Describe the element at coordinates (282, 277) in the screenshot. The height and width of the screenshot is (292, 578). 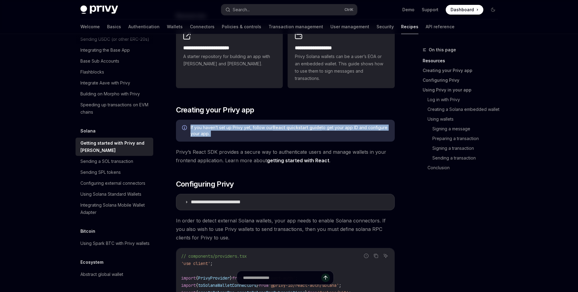
I see `input: Ask a question...` at that location.